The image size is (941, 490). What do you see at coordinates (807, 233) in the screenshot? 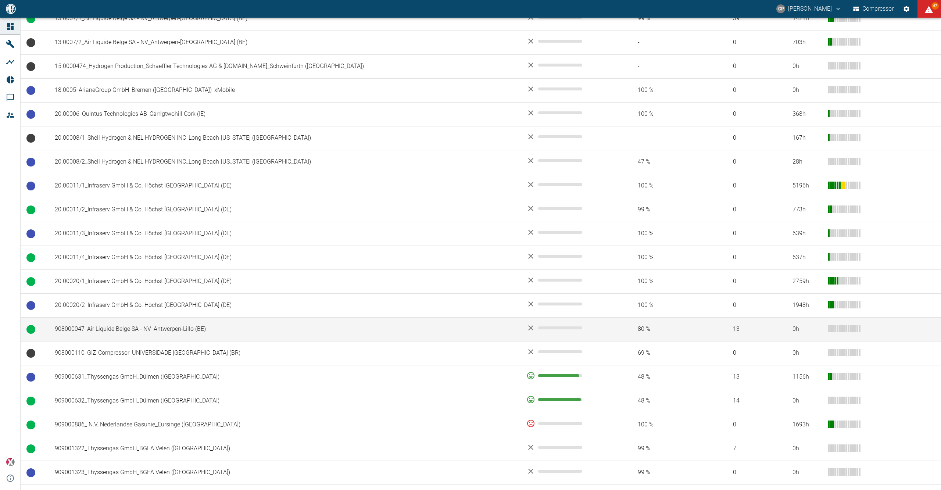
I see `div: 639 h` at bounding box center [807, 233].